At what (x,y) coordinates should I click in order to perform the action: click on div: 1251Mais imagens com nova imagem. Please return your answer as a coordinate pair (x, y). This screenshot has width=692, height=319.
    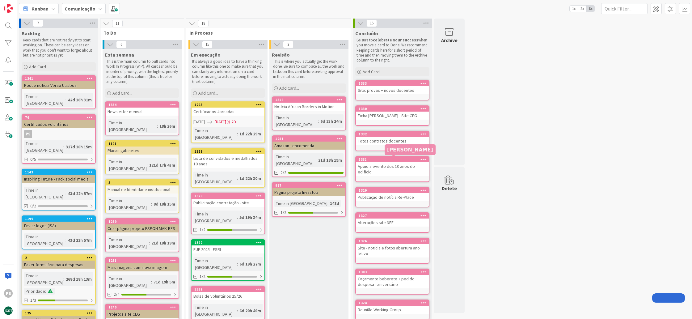
    Looking at the image, I should click on (142, 264).